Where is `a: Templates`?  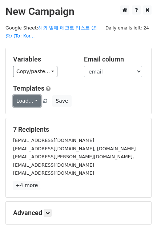
a: Templates is located at coordinates (29, 88).